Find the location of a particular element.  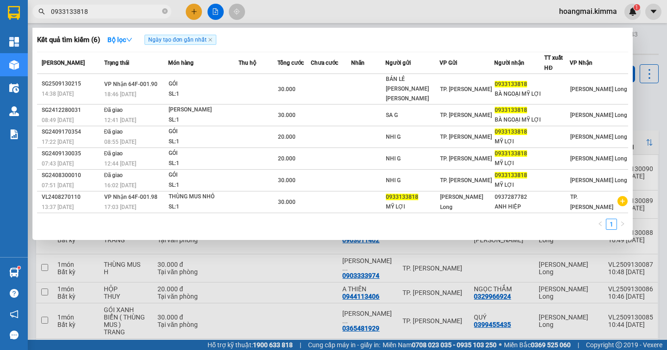

strong: Bộ lọc is located at coordinates (120, 40).